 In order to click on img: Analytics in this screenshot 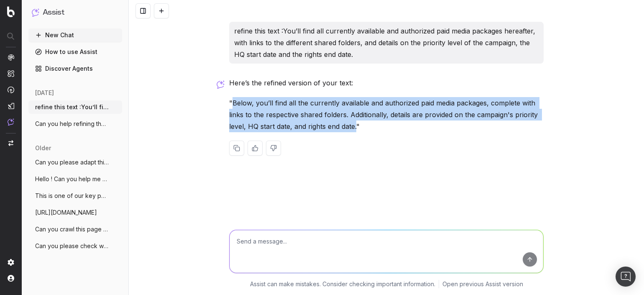, I will do `click(11, 57)`.